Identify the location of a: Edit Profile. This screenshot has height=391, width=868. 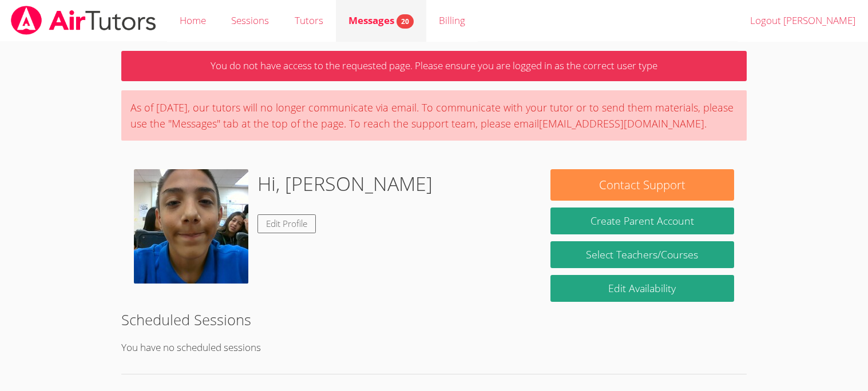
(287, 224).